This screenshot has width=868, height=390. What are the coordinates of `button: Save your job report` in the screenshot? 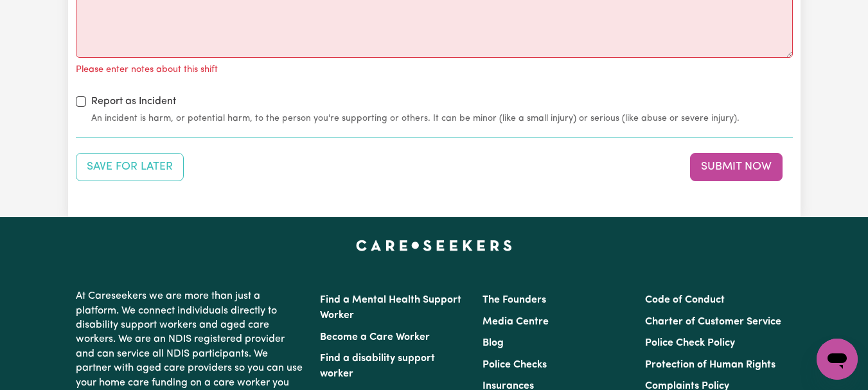 It's located at (130, 167).